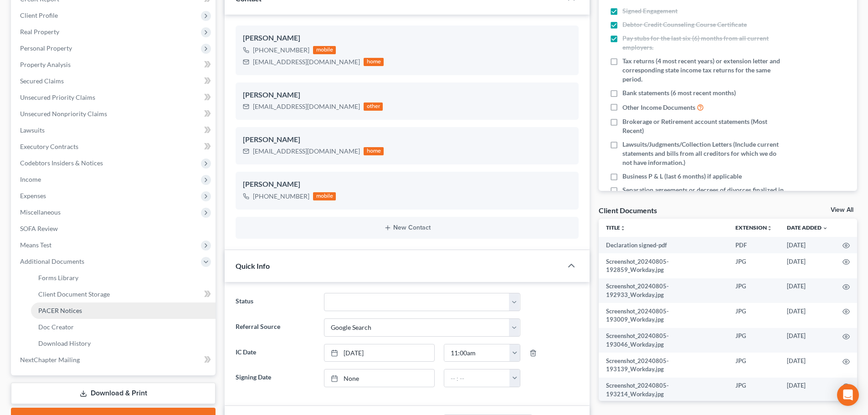 This screenshot has width=868, height=415. I want to click on span: Unsecured Priority Claims, so click(58, 97).